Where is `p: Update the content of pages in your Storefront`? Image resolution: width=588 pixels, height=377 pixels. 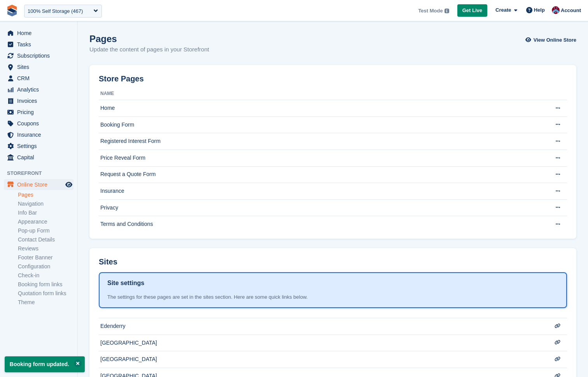 p: Update the content of pages in your Storefront is located at coordinates (149, 50).